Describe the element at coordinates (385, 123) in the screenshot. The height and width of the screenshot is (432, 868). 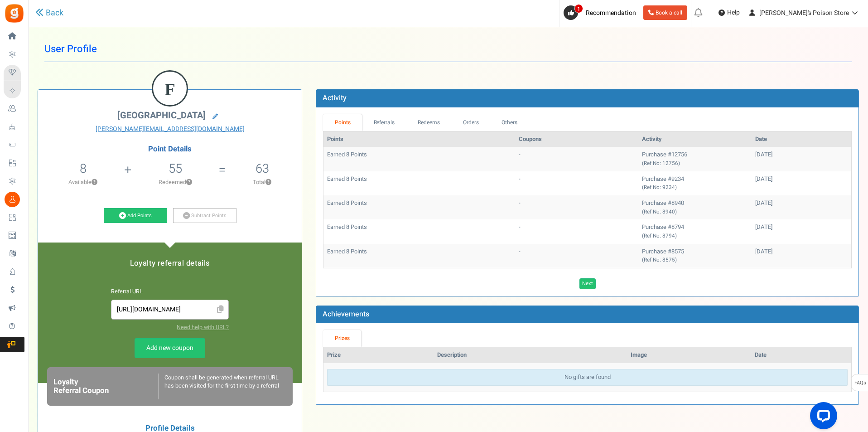
I see `a: Referrals` at that location.